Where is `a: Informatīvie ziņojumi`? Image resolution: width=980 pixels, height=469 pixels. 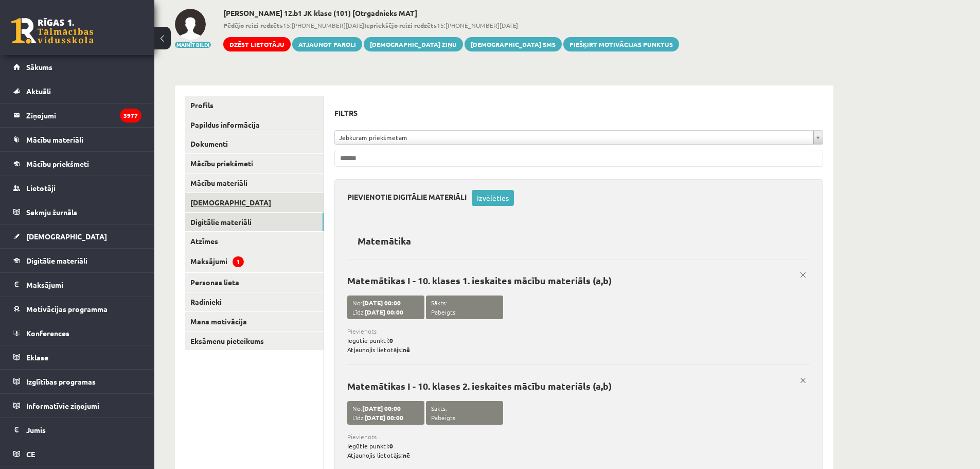
a: Informatīvie ziņojumi is located at coordinates (77, 406).